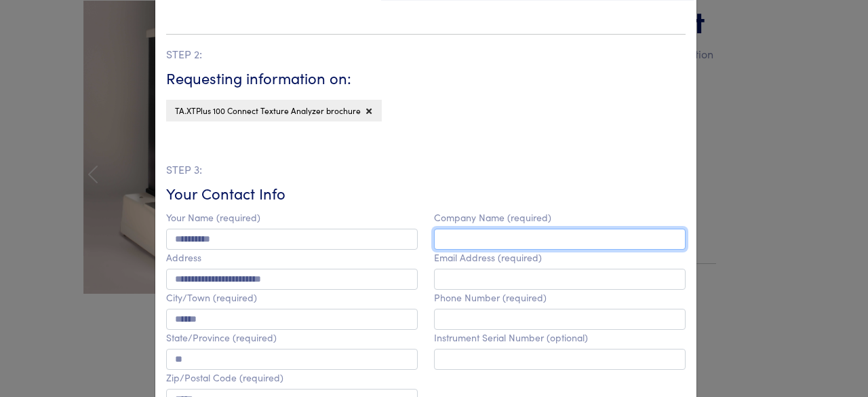  What do you see at coordinates (212, 297) in the screenshot?
I see `label: City/Town (required)` at bounding box center [212, 297].